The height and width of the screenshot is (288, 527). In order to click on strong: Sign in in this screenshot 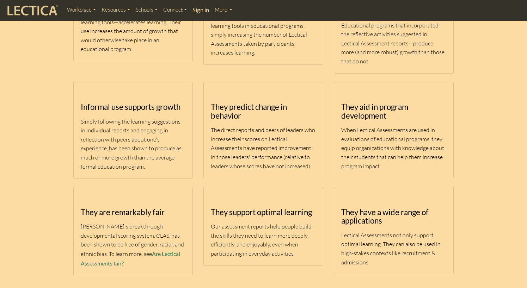, I will do `click(201, 10)`.